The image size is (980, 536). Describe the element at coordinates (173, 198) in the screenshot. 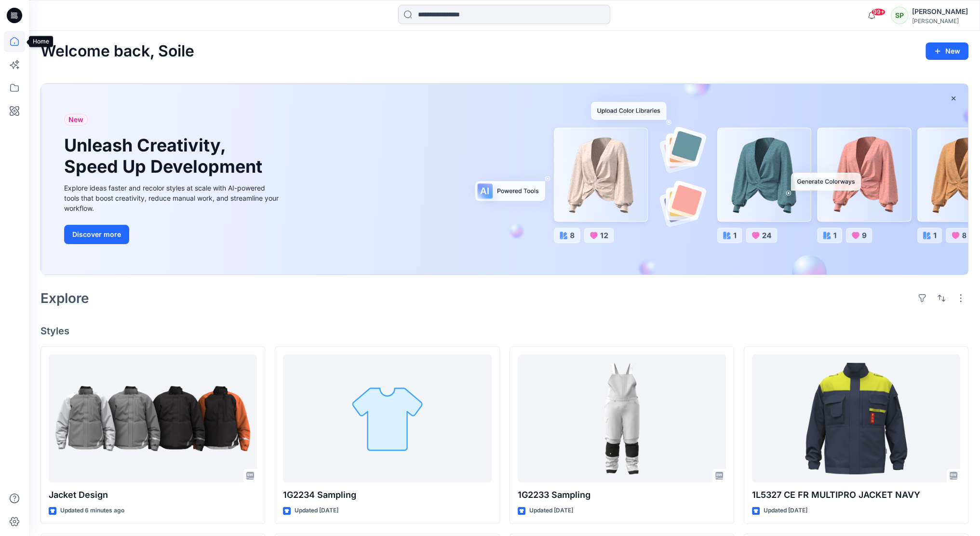

I see `div: Explore ideas faster and recolor styles at scale with AI-powered tools that boost creativity, red...` at that location.